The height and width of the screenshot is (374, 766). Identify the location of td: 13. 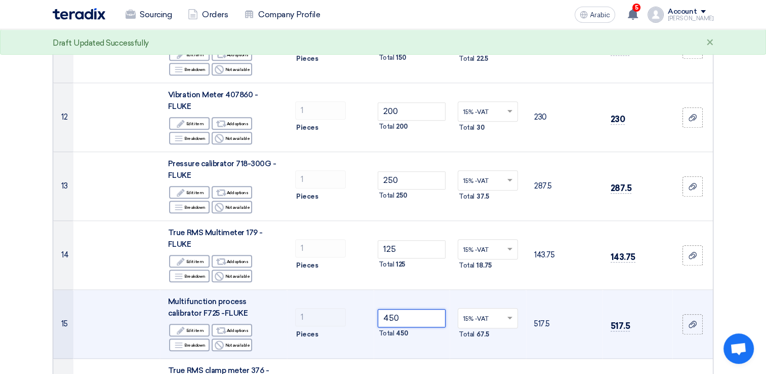
(63, 186).